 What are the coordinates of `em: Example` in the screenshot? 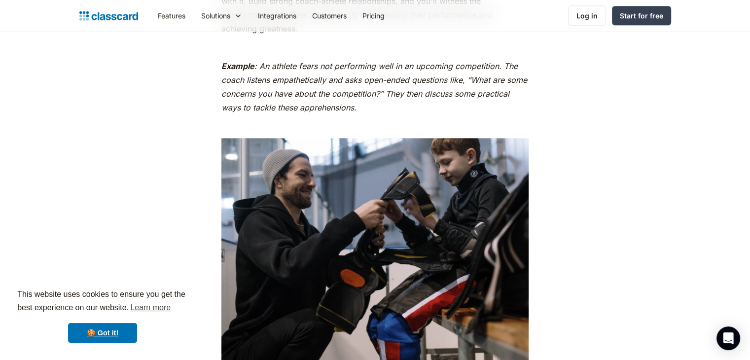 It's located at (238, 66).